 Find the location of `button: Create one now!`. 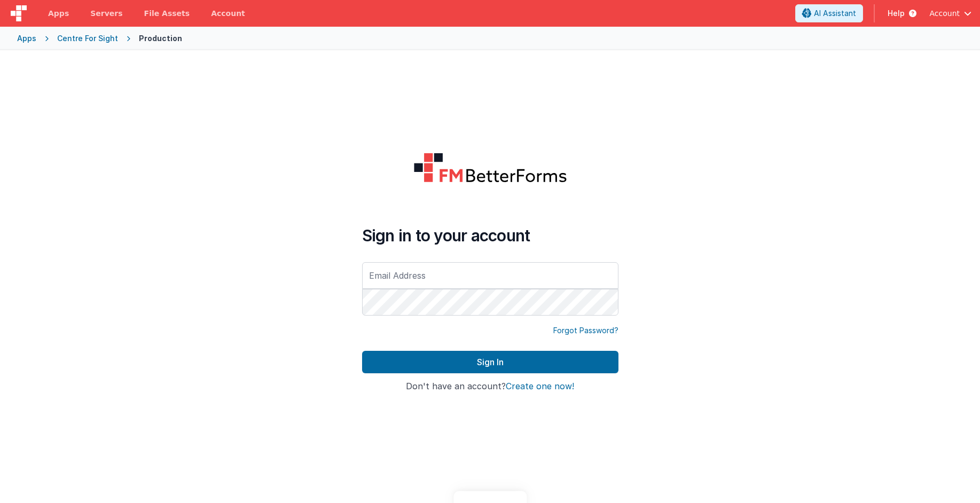

button: Create one now! is located at coordinates (540, 387).